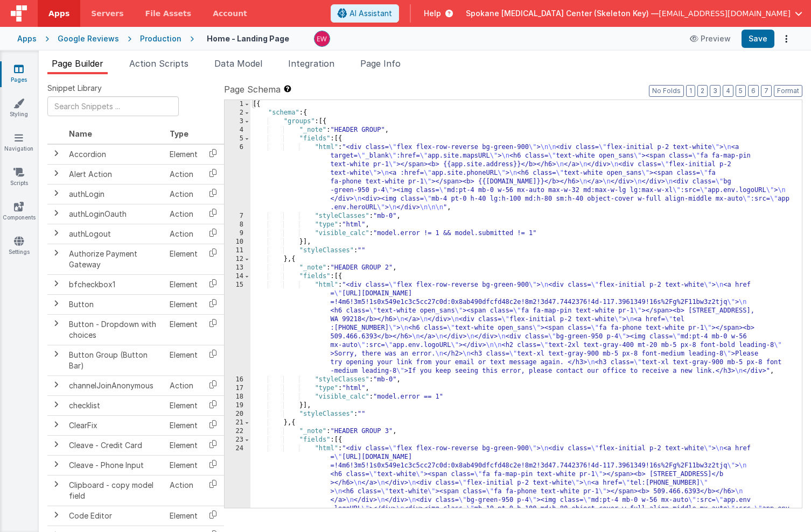 The width and height of the screenshot is (811, 532). I want to click on div: 2, so click(237, 113).